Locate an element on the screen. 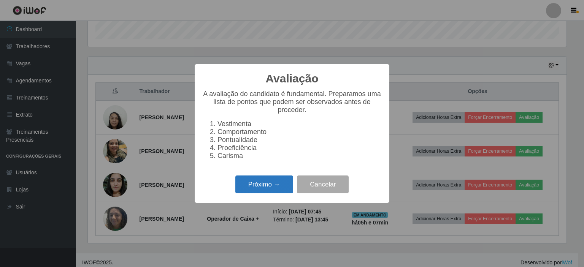  button: Próximo → is located at coordinates (264, 184).